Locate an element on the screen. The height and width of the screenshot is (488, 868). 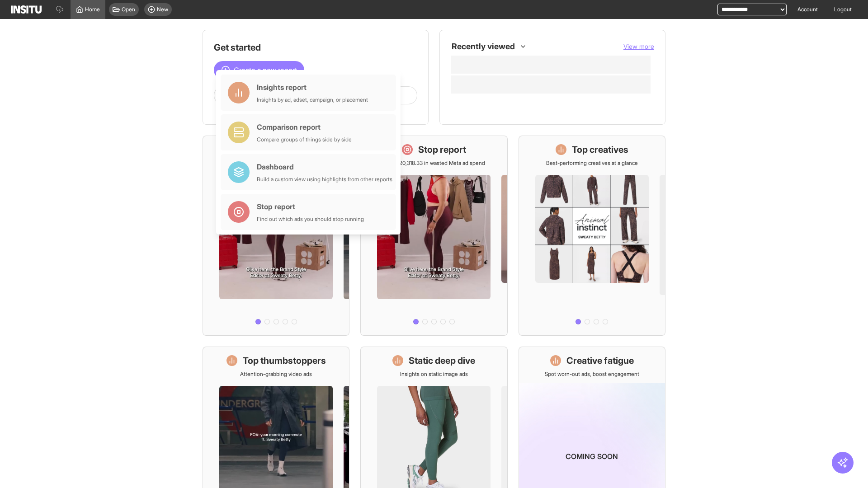
p: Best-performing creatives at a glance is located at coordinates (592, 163).